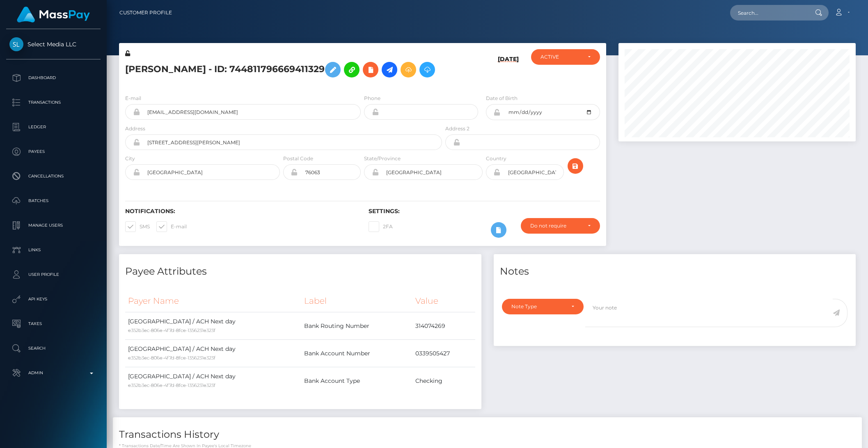 The image size is (868, 448). Describe the element at coordinates (53, 177) in the screenshot. I see `p: Cancellations` at that location.